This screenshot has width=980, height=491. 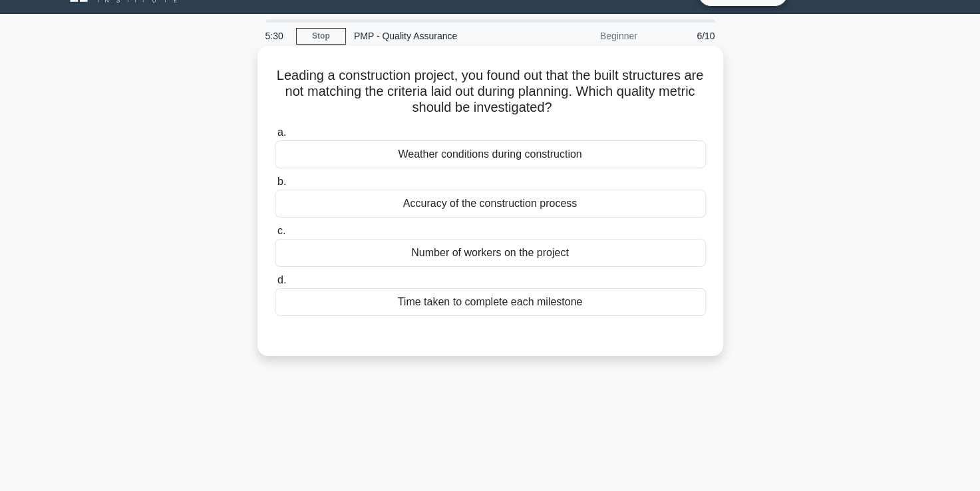 I want to click on div: Number of workers on the project, so click(x=490, y=253).